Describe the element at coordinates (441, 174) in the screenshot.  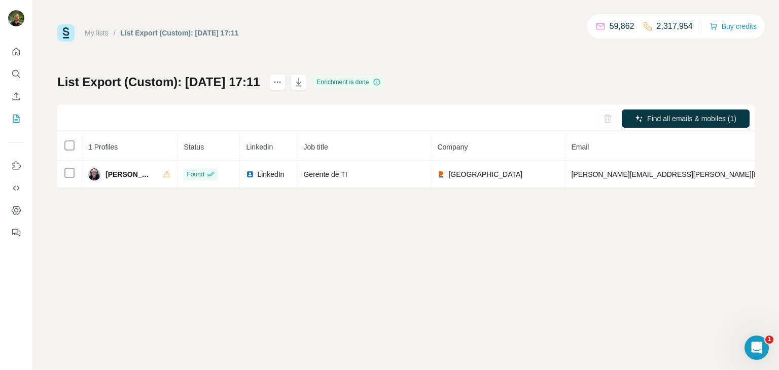
I see `img: company-logo` at that location.